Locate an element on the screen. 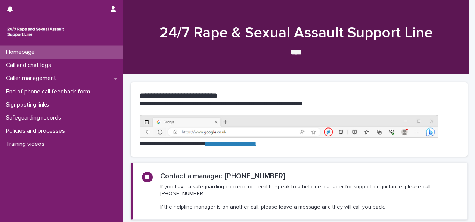  p: Signposting links is located at coordinates (29, 105).